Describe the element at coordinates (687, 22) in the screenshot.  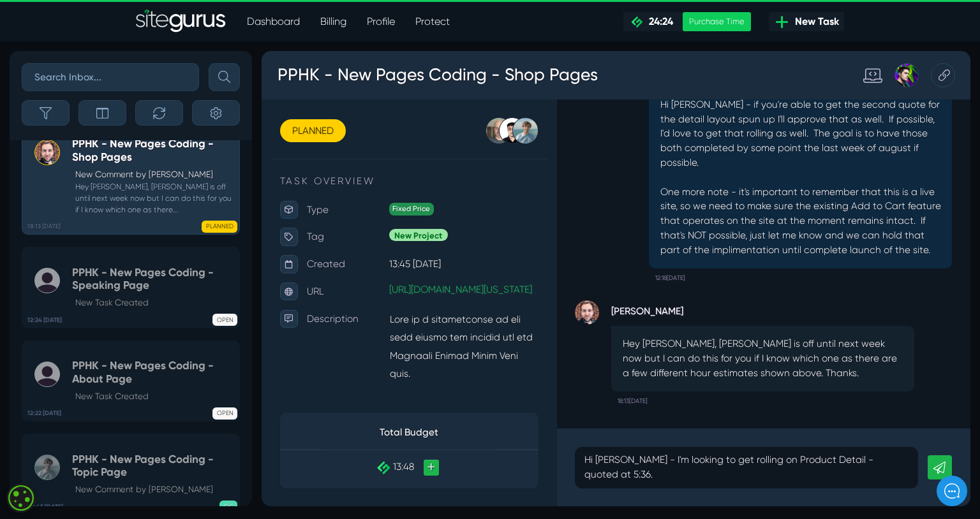
I see `a: 24:24 Purchase Time` at that location.